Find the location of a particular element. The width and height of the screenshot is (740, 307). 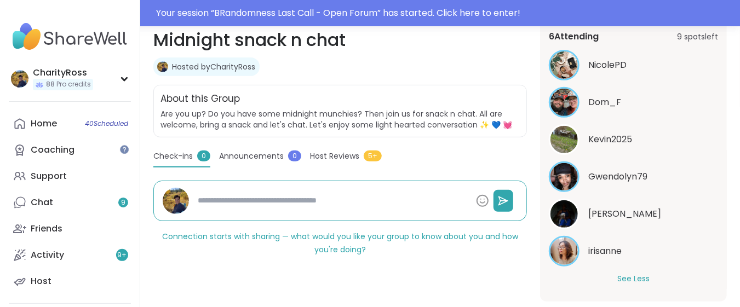

span: 5+ is located at coordinates (372, 156).